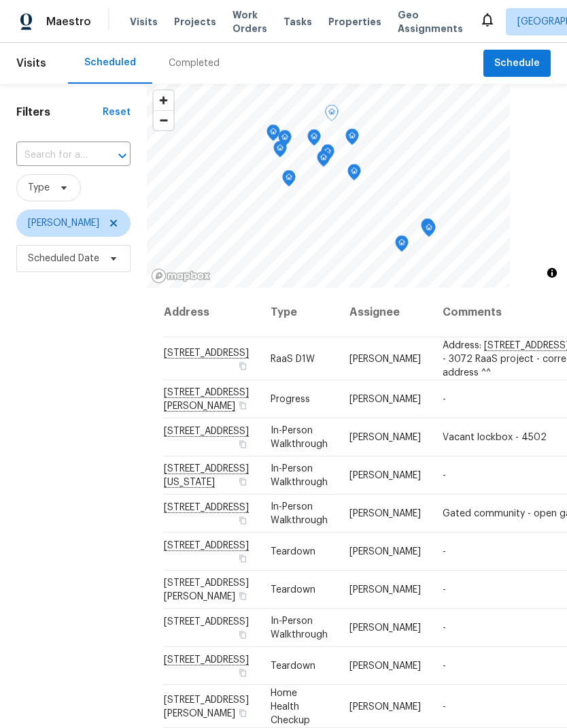 This screenshot has width=567, height=728. I want to click on span: Projects, so click(195, 22).